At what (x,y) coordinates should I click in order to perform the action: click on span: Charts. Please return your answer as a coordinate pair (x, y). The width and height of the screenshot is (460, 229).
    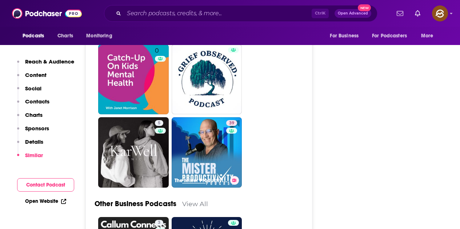
    Looking at the image, I should click on (65, 36).